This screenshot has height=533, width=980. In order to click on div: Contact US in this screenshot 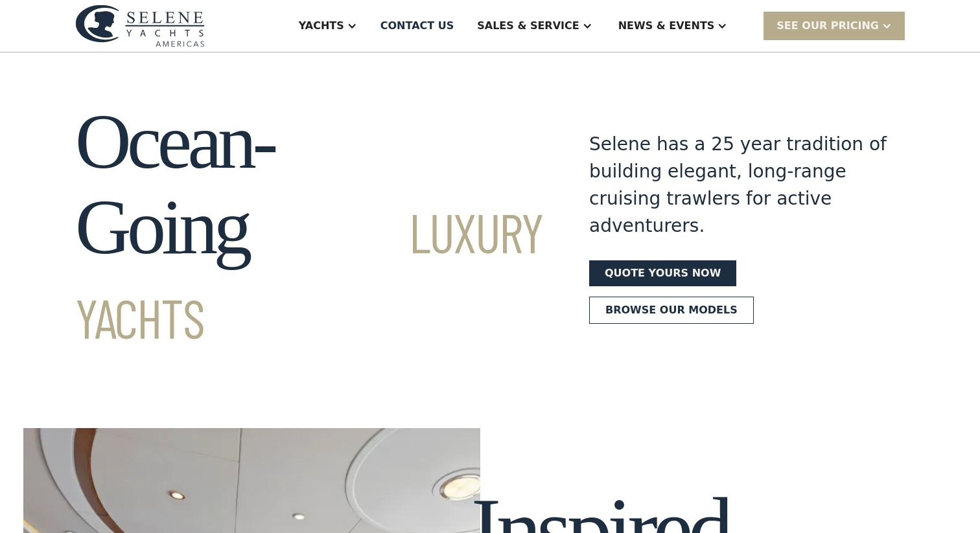, I will do `click(417, 26)`.